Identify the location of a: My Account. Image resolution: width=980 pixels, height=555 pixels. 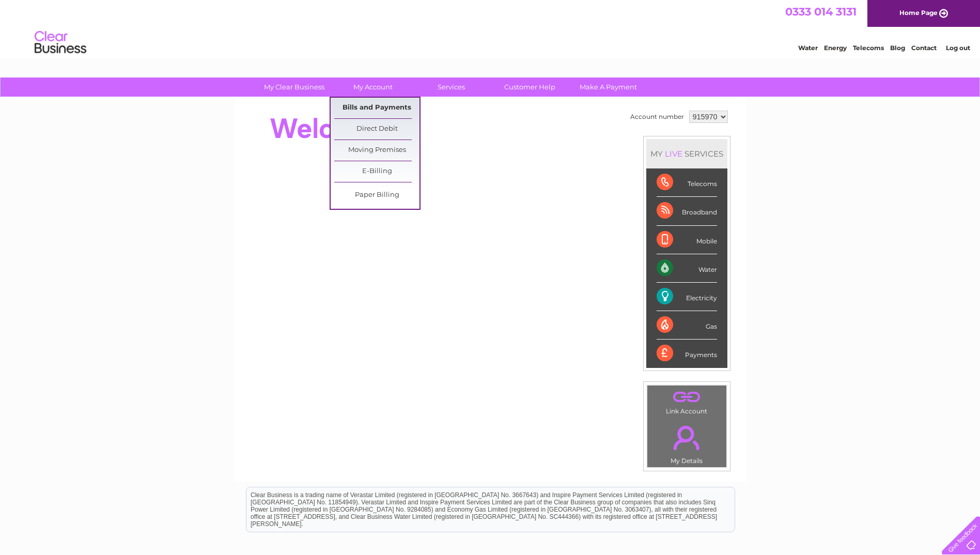
(373, 87).